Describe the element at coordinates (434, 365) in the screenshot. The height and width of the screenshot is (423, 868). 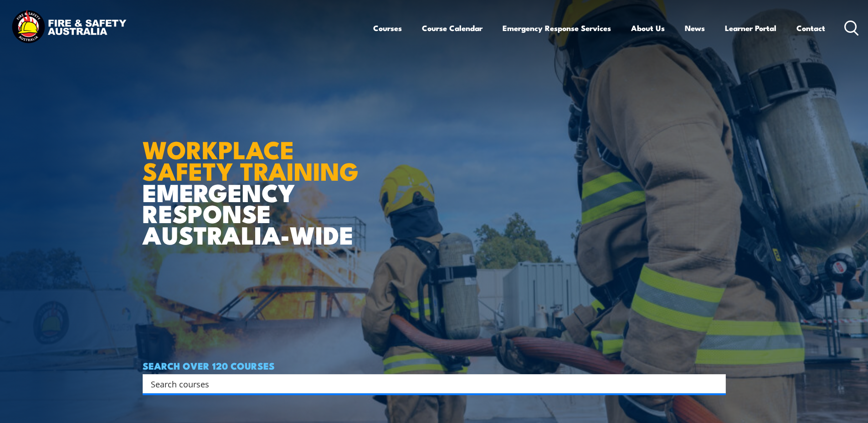
I see `h4: SEARCH OVER 120 COURSES` at that location.